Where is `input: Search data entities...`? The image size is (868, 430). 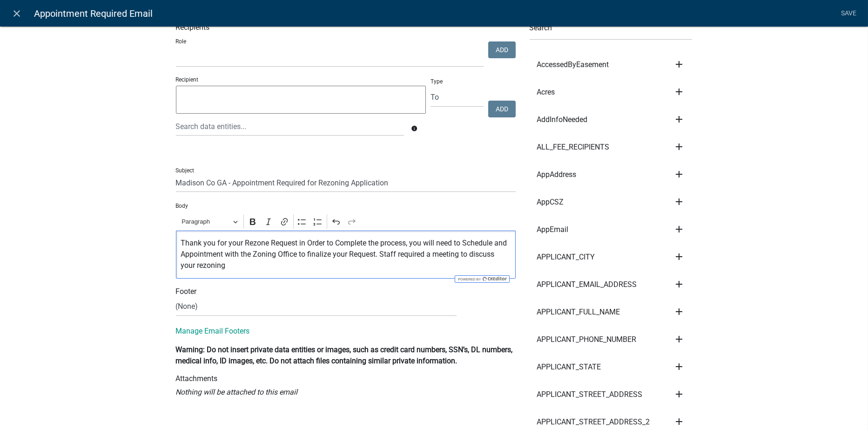
input: Search data entities... is located at coordinates (290, 126).